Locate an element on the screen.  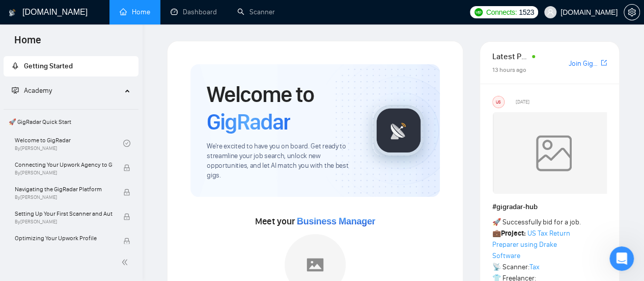
span: 1523 is located at coordinates (526, 12).